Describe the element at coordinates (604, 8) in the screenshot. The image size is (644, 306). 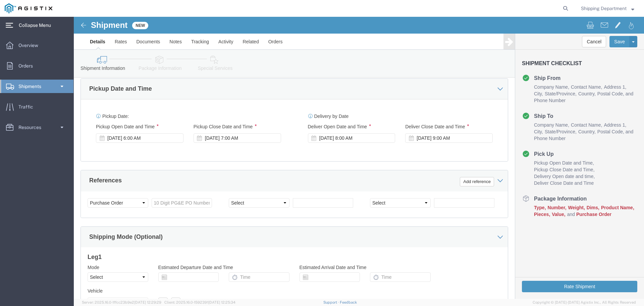
I see `span: Shipping Department` at that location.